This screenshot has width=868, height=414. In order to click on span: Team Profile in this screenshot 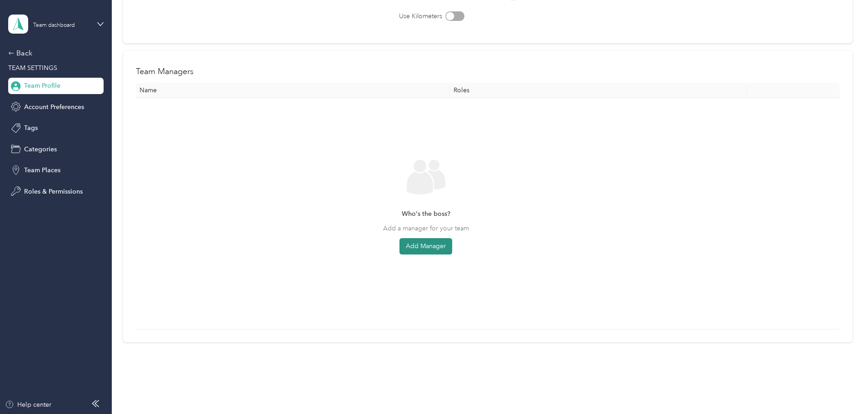, I will do `click(42, 85)`.